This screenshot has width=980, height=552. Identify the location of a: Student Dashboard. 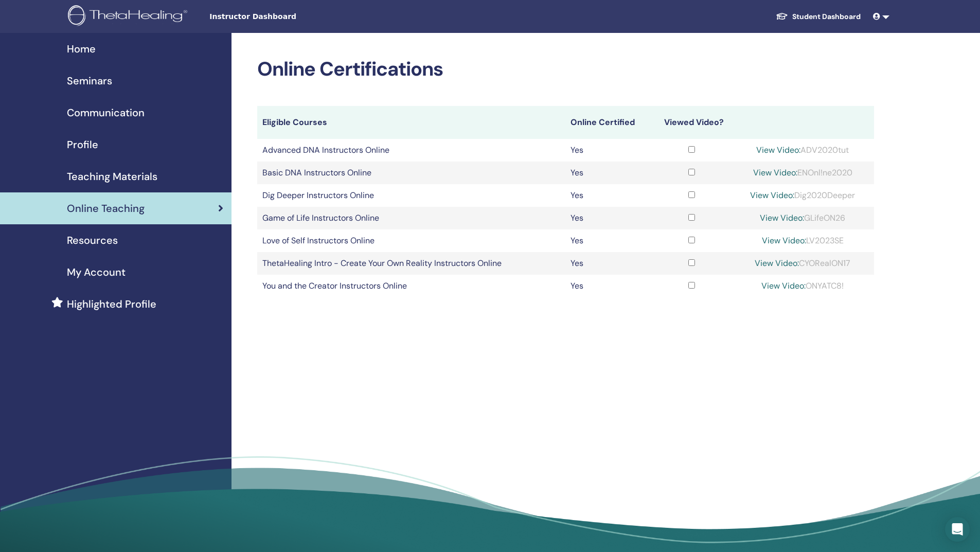
(818, 16).